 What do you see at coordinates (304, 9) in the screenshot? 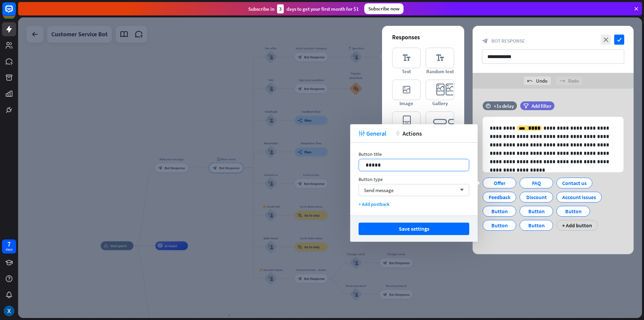
I see `div: Subscribe in days to get your first month for $1` at bounding box center [304, 9].